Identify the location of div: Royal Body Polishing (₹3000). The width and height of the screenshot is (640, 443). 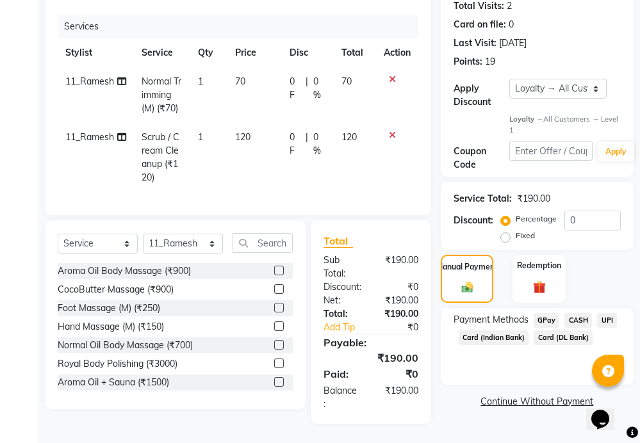
(117, 364).